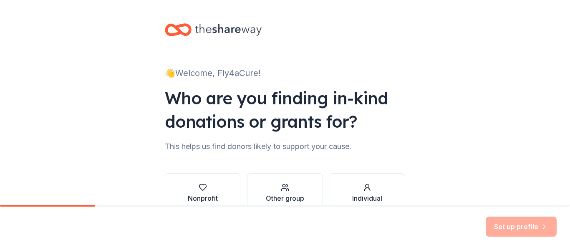 The width and height of the screenshot is (570, 250). What do you see at coordinates (285, 73) in the screenshot?
I see `div: 👋 Welcome, Fly4aCure!` at bounding box center [285, 73].